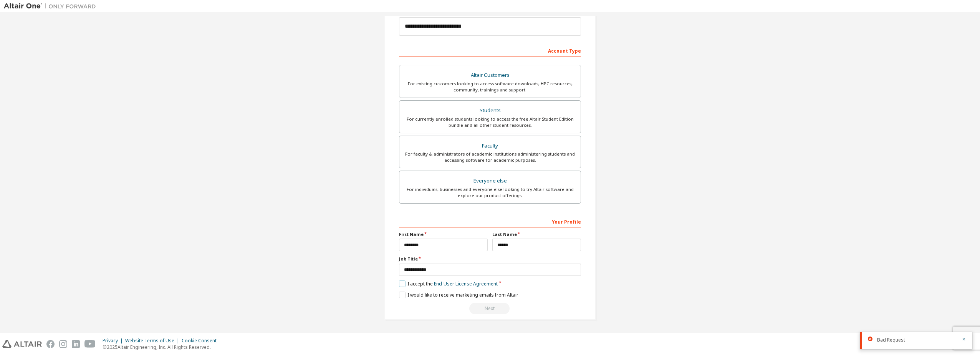 This screenshot has height=355, width=980. I want to click on div: For faculty & administrators of academic institutions administering students and accessing softwa..., so click(490, 157).